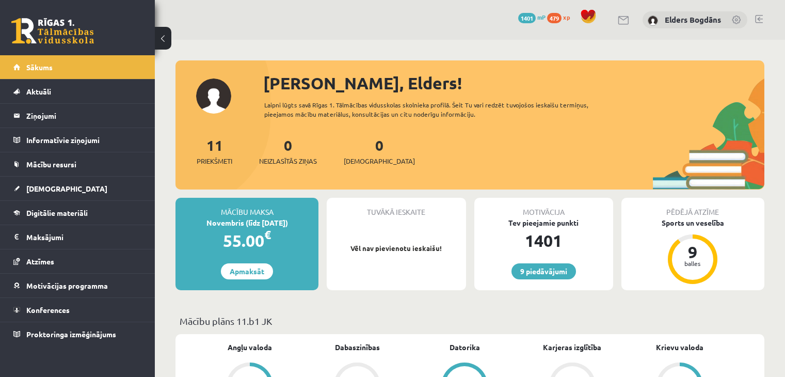 The height and width of the screenshot is (377, 785). Describe the element at coordinates (214, 161) in the screenshot. I see `span: Priekšmeti` at that location.